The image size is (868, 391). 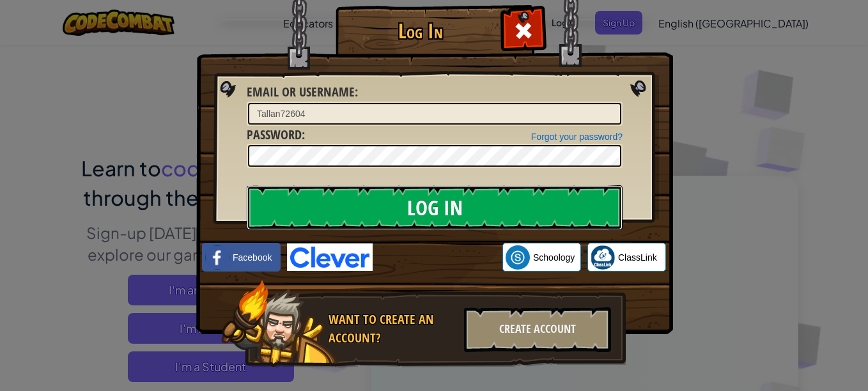 I want to click on a: Forgot your password?, so click(x=577, y=137).